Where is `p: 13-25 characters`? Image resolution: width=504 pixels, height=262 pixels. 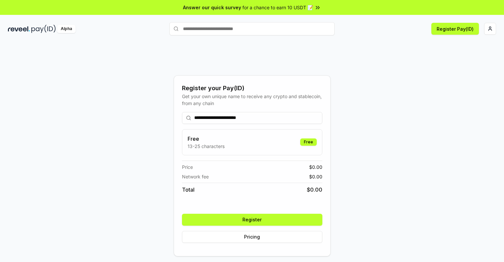
p: 13-25 characters is located at coordinates (206, 146).